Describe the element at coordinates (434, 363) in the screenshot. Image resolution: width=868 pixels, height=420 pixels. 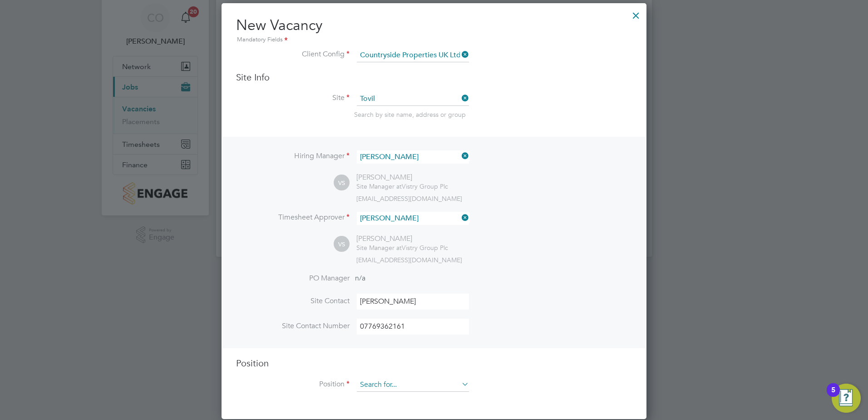
I see `h3: Position` at that location.